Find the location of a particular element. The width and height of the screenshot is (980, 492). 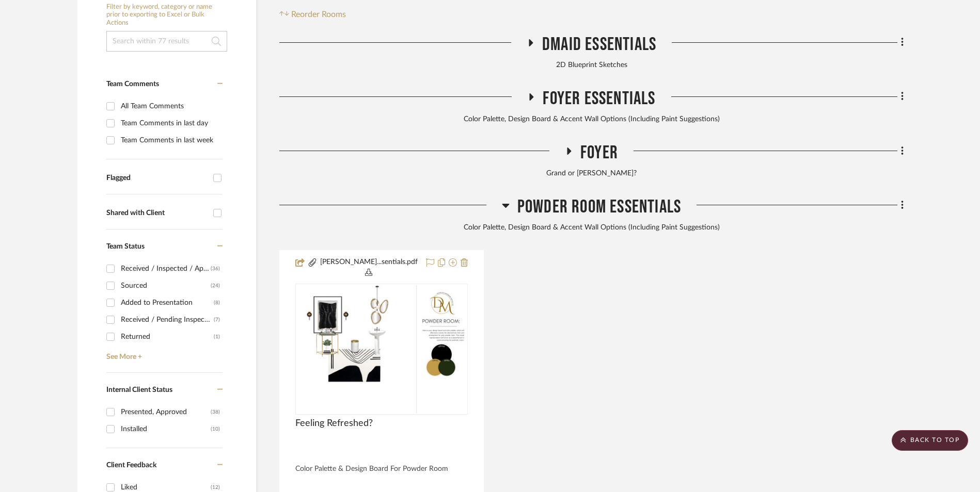

div: (24) is located at coordinates (216, 286).